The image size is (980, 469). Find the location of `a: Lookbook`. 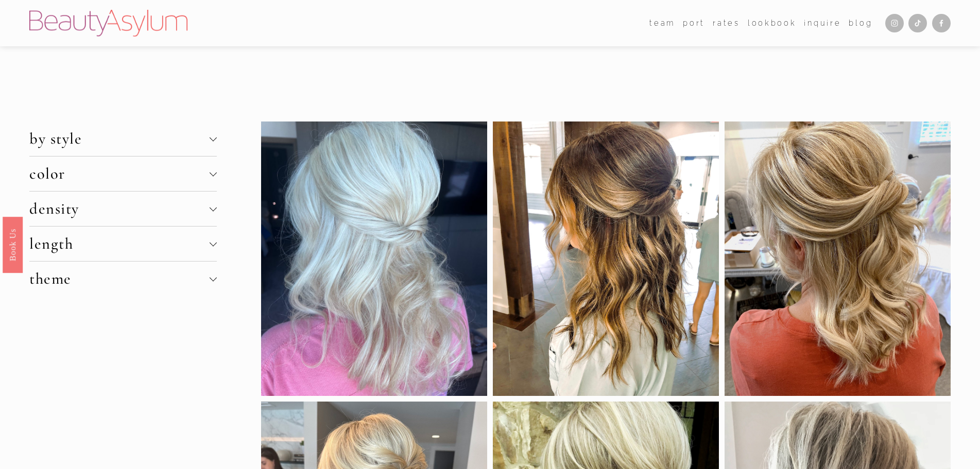

a: Lookbook is located at coordinates (772, 23).